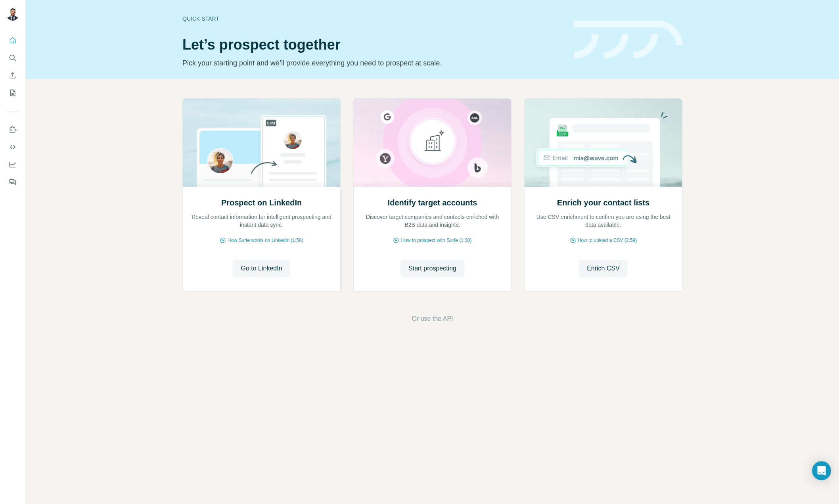  I want to click on button: Start prospecting, so click(432, 268).